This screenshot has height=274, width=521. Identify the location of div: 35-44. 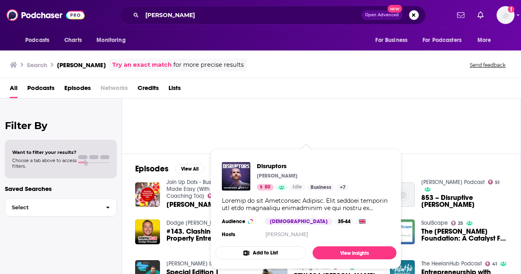
(344, 221).